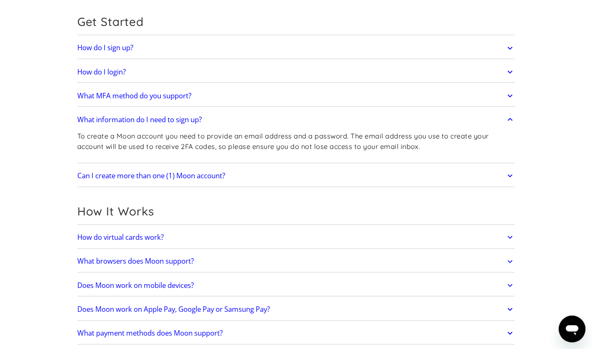 The height and width of the screenshot is (349, 592). I want to click on h2: What MFA method do you support?, so click(134, 96).